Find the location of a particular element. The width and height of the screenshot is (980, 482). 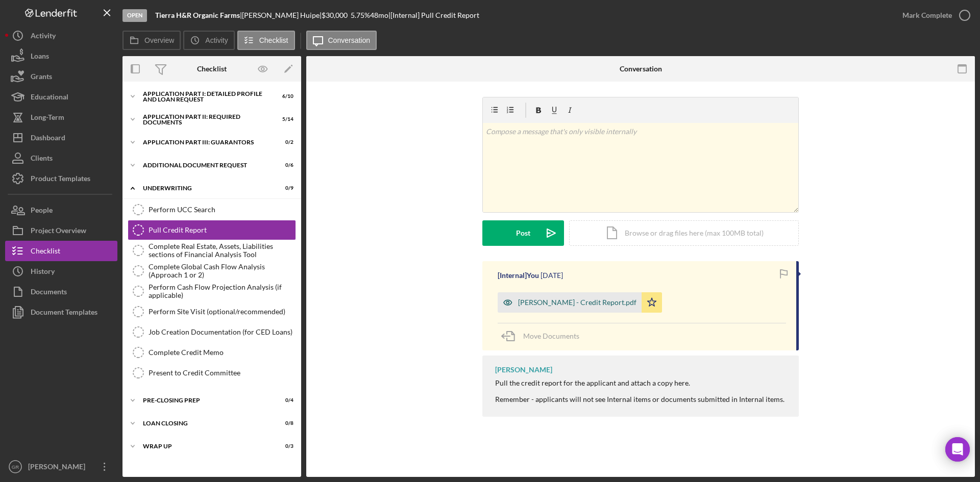

div: Clients is located at coordinates (42, 159).